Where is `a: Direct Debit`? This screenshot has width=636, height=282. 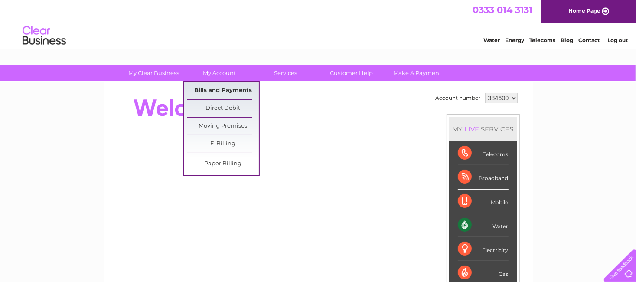 a: Direct Debit is located at coordinates (223, 108).